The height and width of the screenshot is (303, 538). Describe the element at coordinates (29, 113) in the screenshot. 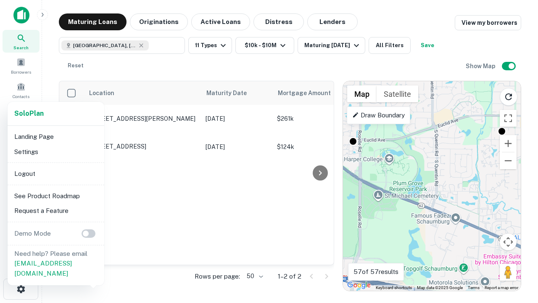

I see `strong: Solo Plan` at that location.